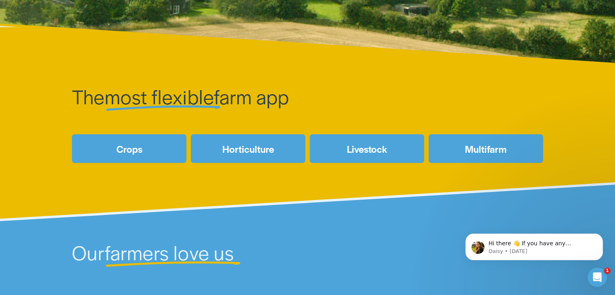 Image resolution: width=615 pixels, height=295 pixels. Describe the element at coordinates (25, 31) in the screenshot. I see `img: Profile image for Daisy` at that location.